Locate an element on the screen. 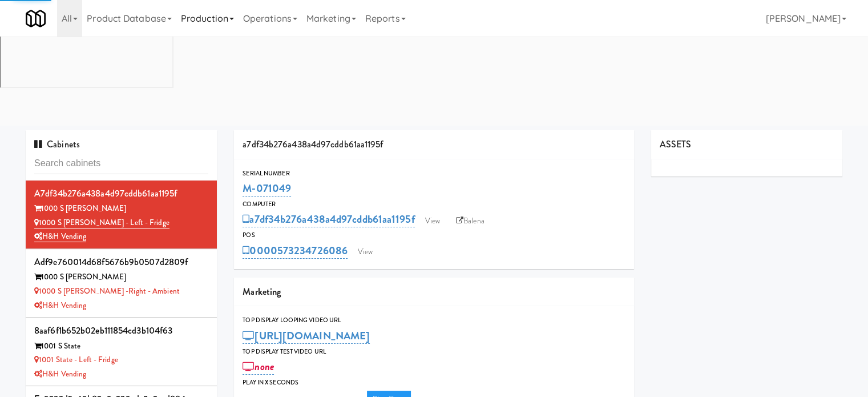 The height and width of the screenshot is (397, 868). li: 8aaf6f1b652b02eb111854cd3b104f631001 S State 1001 State - Left - FridgeH&H Vending is located at coordinates (121, 352).